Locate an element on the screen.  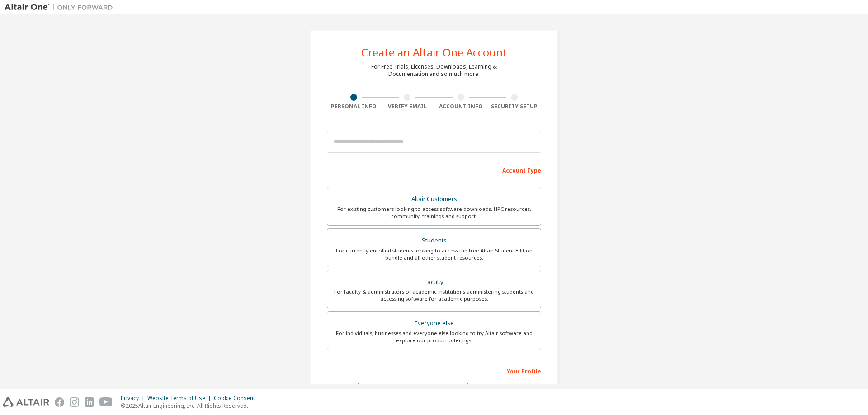
img: Altair One is located at coordinates (61, 7).